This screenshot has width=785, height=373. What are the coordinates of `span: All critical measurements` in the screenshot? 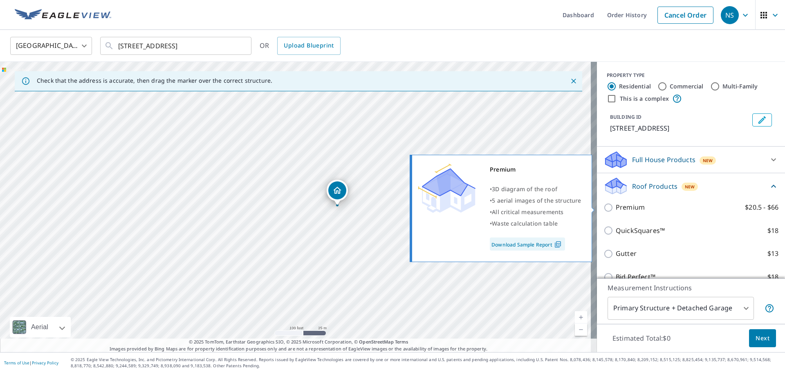 It's located at (528, 211).